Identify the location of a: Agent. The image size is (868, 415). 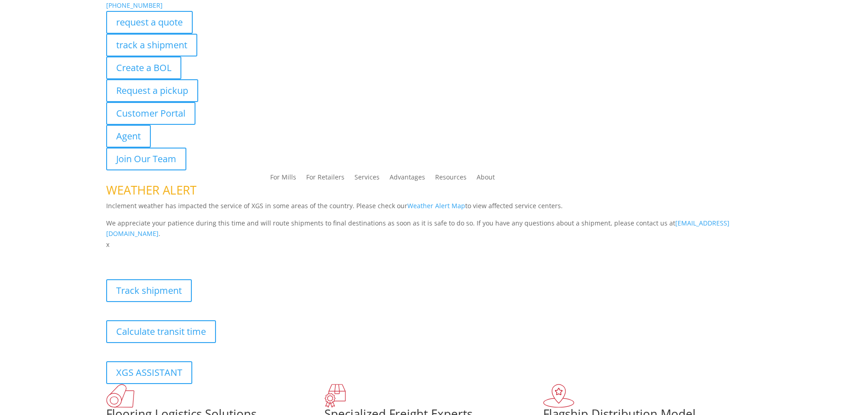
(128, 136).